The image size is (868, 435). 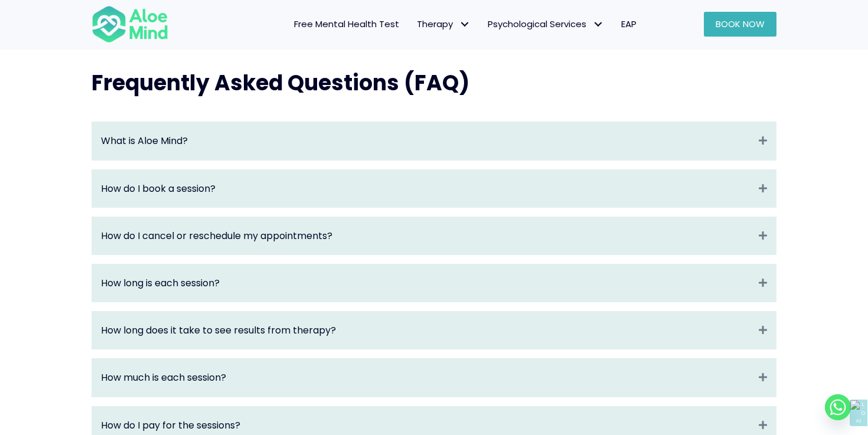 I want to click on a: Psychological ServicesPsychological Services: submenu, so click(x=546, y=24).